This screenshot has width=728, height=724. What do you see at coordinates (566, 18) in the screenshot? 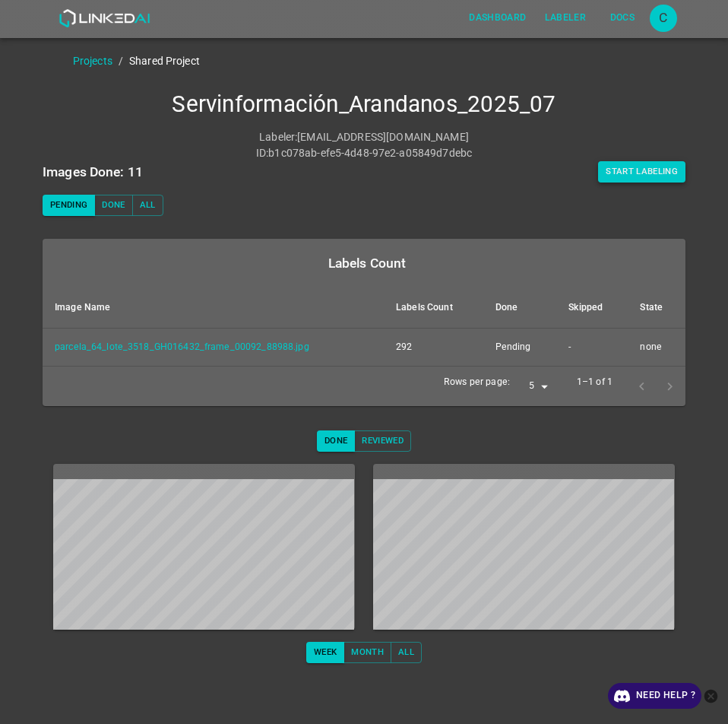
I see `a: Labeler` at bounding box center [566, 18].